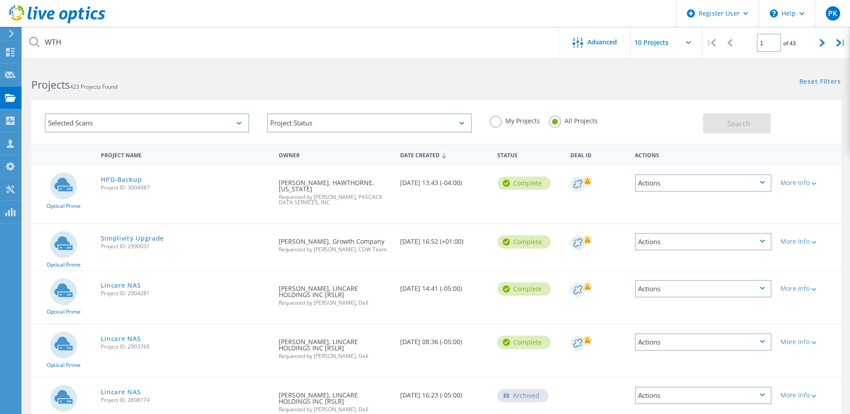 The width and height of the screenshot is (850, 414). Describe the element at coordinates (444, 155) in the screenshot. I see `div: Date Created` at that location.